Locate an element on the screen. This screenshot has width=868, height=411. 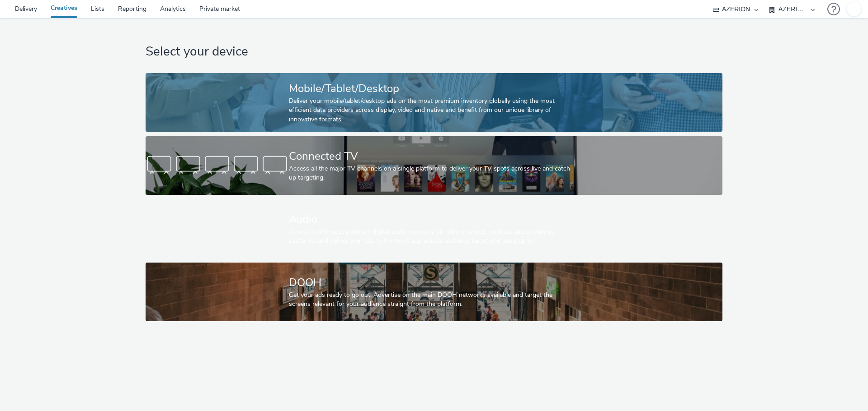
div: Access all the major TV channels on a single platform to deliver your TV spots across live and ca... is located at coordinates (432, 173).